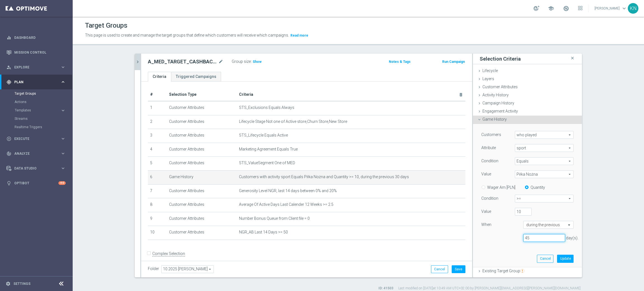 The width and height of the screenshot is (644, 291). I want to click on label: Value, so click(486, 211).